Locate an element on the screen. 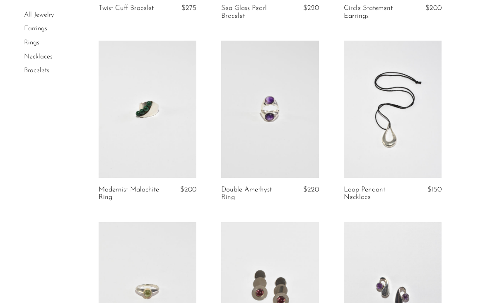  a: Circle Statement Earrings is located at coordinates (375, 12).